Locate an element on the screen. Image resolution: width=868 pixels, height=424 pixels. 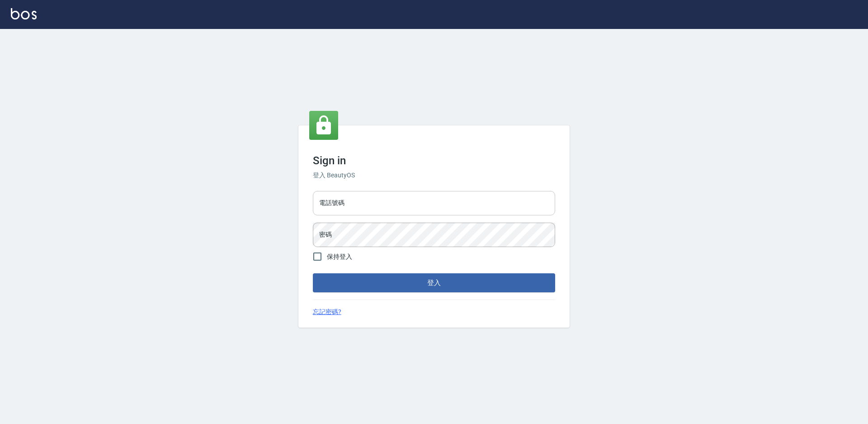
button: 登入 is located at coordinates (434, 283).